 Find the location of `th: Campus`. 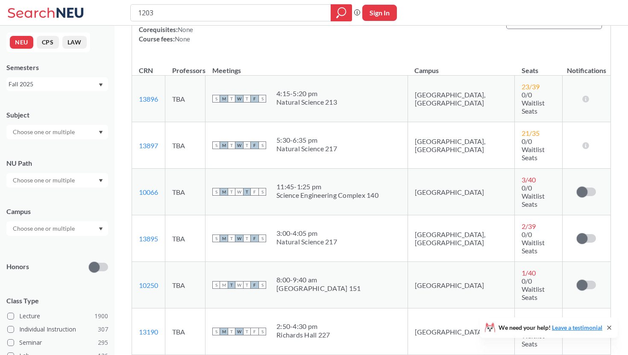

th: Campus is located at coordinates (461, 66).